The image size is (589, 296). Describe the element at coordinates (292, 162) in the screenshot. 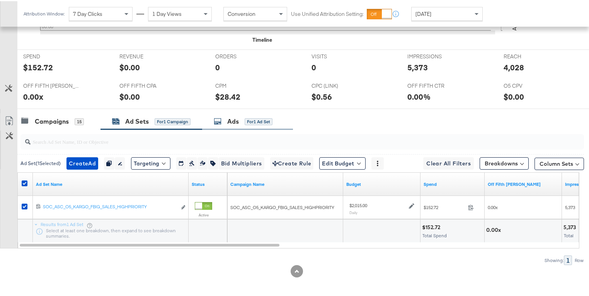

I see `span: Create Rule` at that location.